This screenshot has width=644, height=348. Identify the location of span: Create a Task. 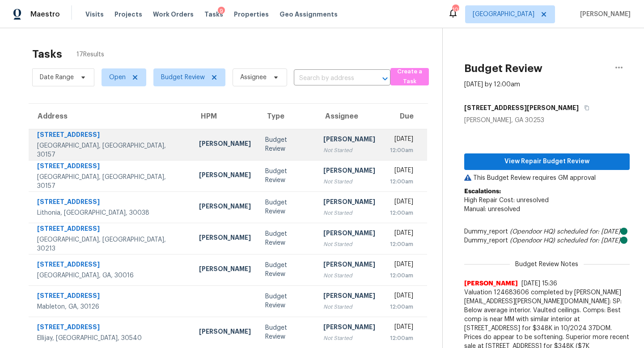
(410, 77).